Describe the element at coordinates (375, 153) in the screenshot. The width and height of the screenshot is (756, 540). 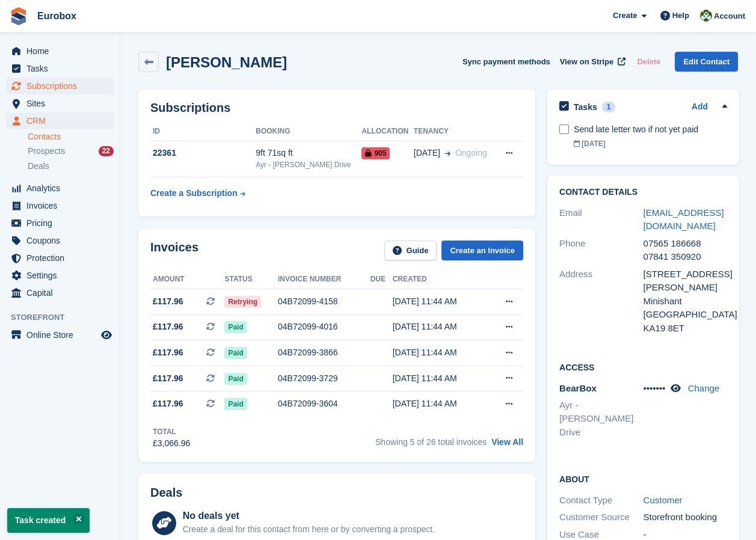
I see `span: 905` at that location.